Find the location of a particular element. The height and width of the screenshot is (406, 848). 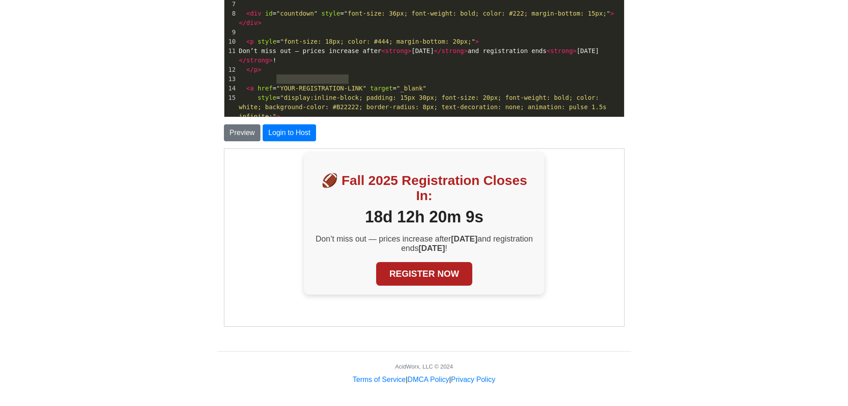

button: Preview is located at coordinates (242, 133).